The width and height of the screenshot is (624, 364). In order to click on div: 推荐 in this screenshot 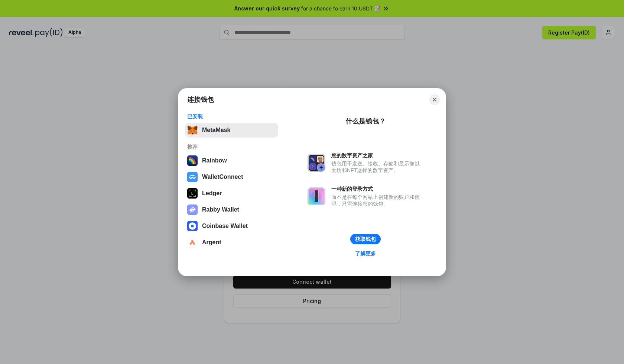, I will do `click(232, 146)`.